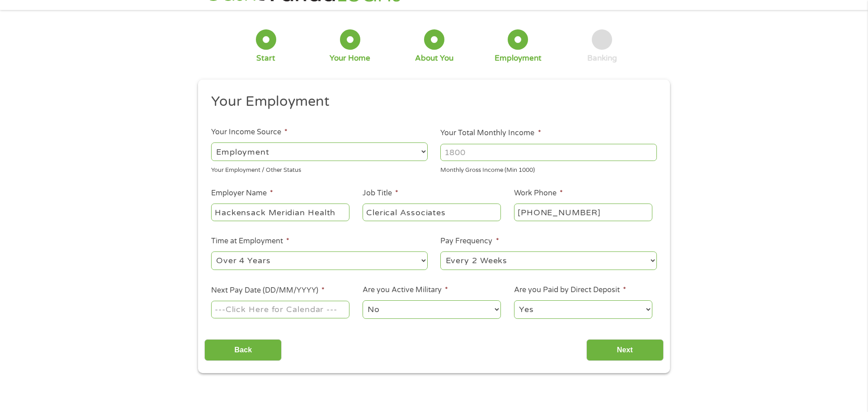 This screenshot has height=412, width=868. What do you see at coordinates (548, 152) in the screenshot?
I see `input: 1800` at bounding box center [548, 152].